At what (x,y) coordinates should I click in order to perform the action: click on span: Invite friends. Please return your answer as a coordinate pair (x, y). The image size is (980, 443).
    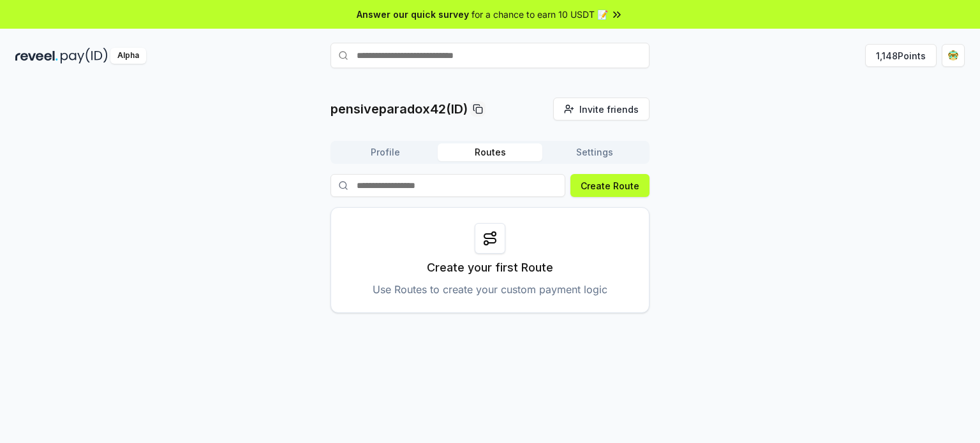
    Looking at the image, I should click on (609, 109).